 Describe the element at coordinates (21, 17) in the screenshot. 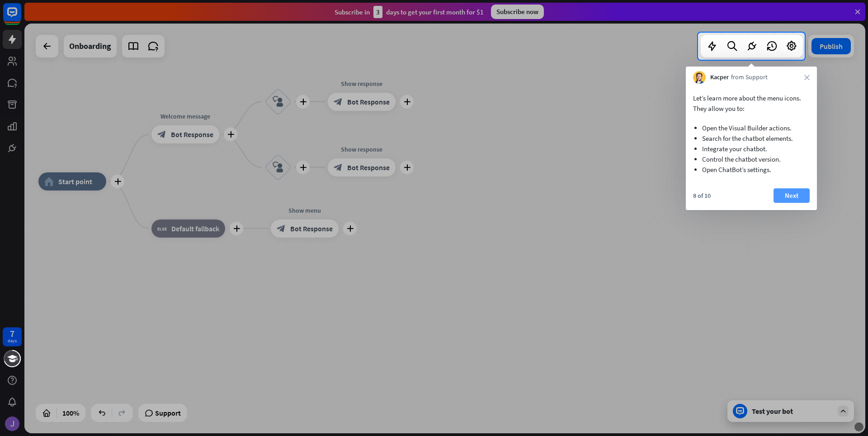

I see `button: Open LiveChat chat widget` at that location.